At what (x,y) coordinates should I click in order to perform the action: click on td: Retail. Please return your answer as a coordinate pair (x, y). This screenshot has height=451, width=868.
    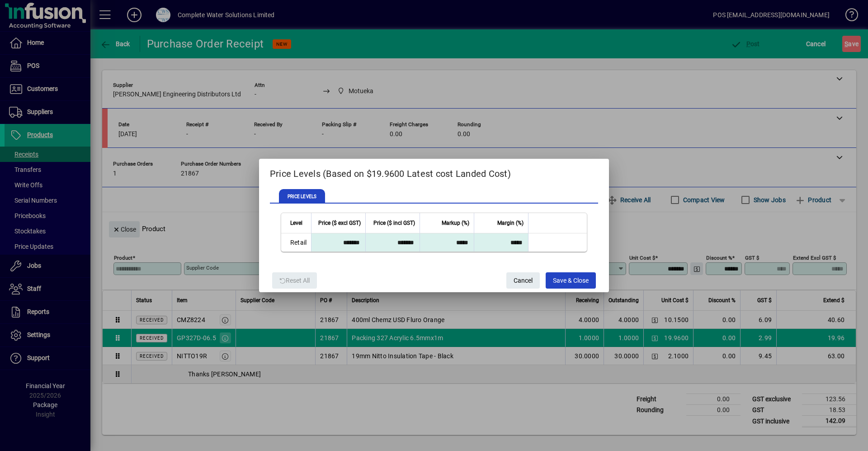
    Looking at the image, I should click on (296, 243).